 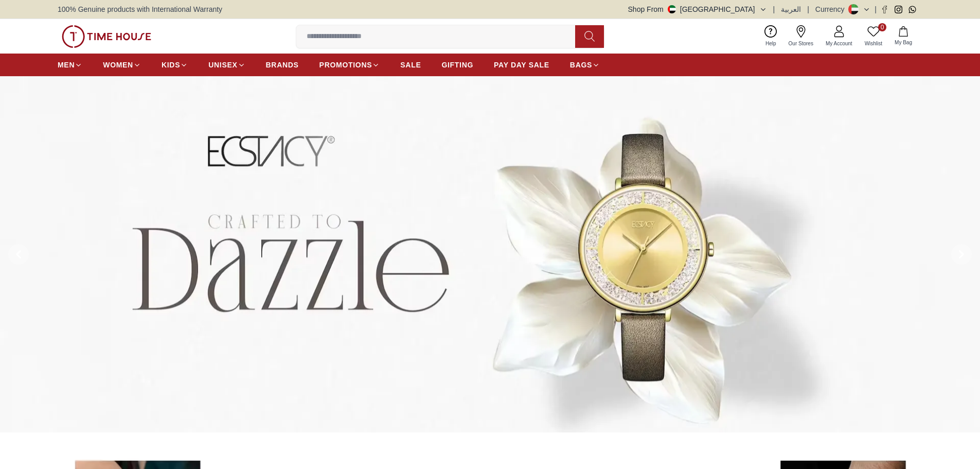 I want to click on span: KIDS, so click(x=171, y=65).